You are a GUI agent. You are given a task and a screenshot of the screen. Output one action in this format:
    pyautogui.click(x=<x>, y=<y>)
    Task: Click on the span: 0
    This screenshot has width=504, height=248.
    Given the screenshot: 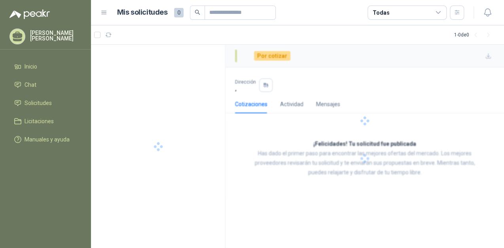 What is the action you would take?
    pyautogui.click(x=179, y=13)
    